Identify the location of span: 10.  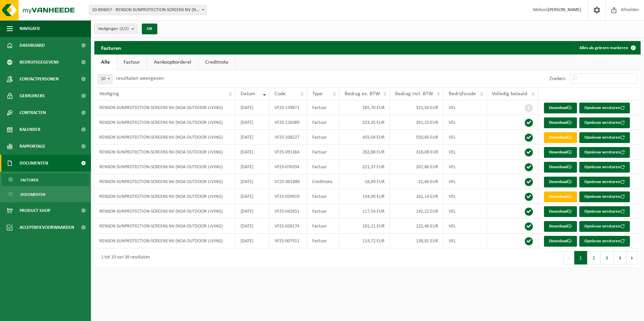
(105, 79).